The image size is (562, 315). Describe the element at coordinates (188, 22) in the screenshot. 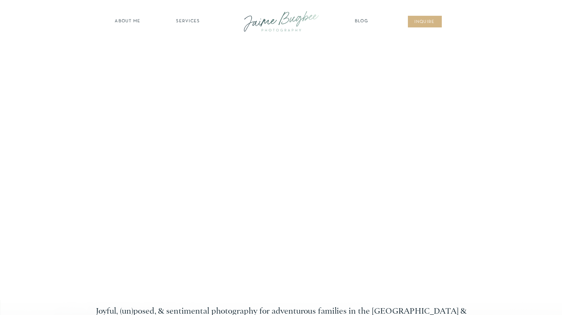

I see `a: SERVICES` at that location.